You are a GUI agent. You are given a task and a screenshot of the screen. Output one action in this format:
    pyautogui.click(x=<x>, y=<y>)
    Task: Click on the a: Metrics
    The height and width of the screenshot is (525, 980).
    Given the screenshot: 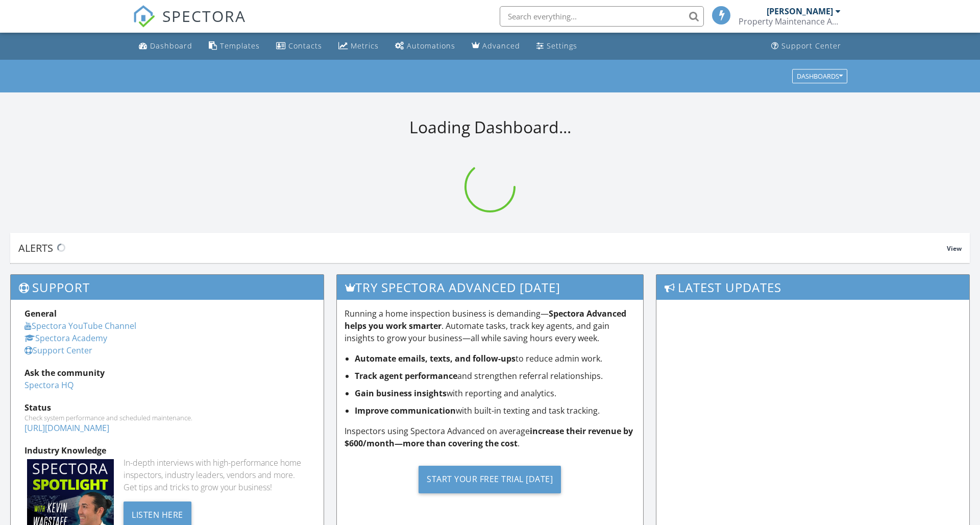 What is the action you would take?
    pyautogui.click(x=359, y=46)
    